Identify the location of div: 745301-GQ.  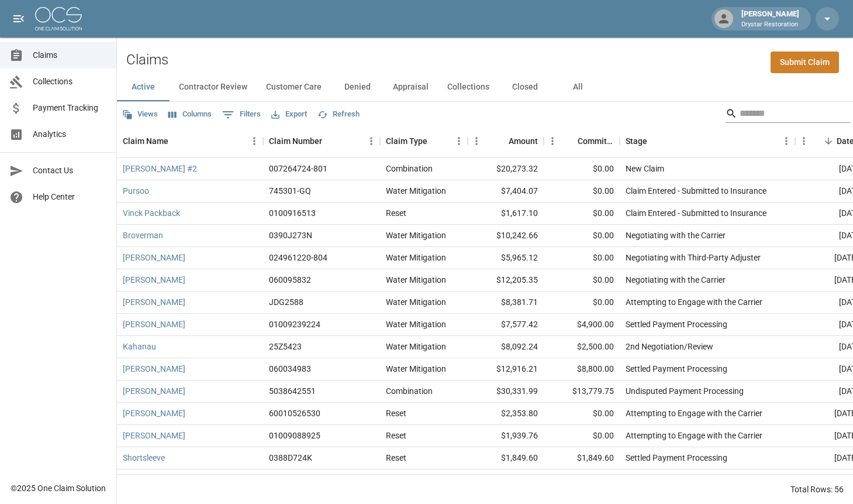
(291, 191).